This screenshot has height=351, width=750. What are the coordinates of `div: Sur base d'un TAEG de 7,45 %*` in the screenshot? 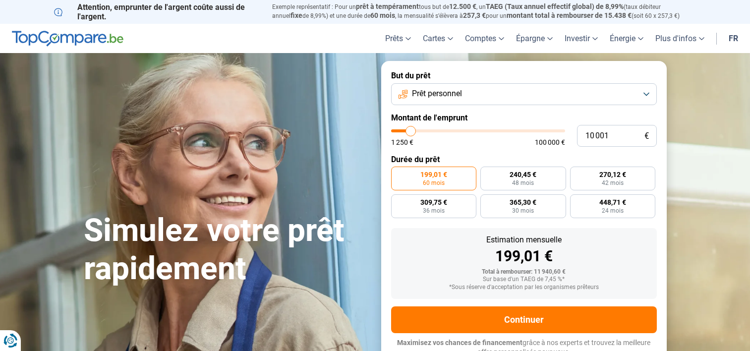 It's located at (524, 280).